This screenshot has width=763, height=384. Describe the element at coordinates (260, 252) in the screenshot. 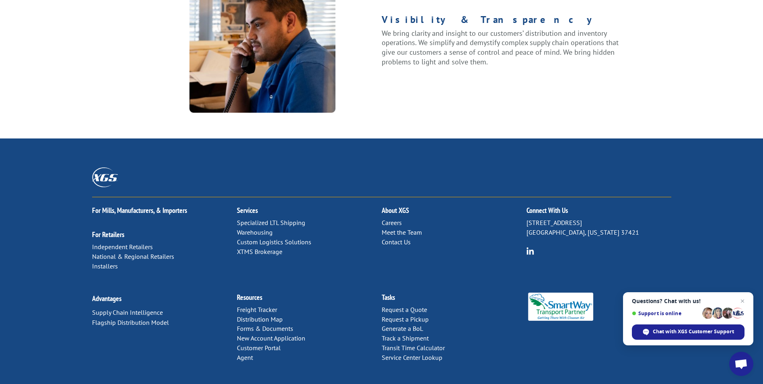

I see `a: XTMS Brokerage` at that location.